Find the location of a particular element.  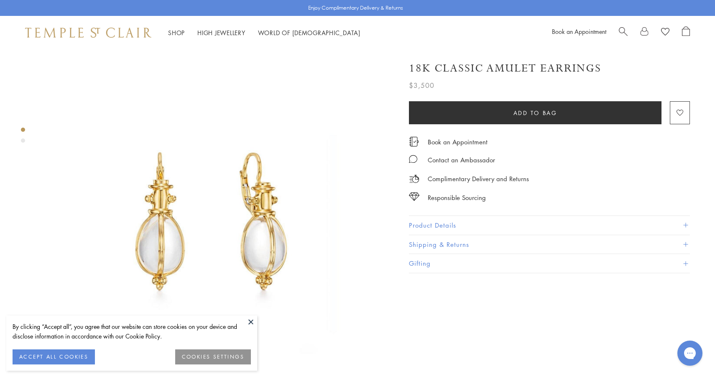

button: Gorgias live chat is located at coordinates (17, 15).